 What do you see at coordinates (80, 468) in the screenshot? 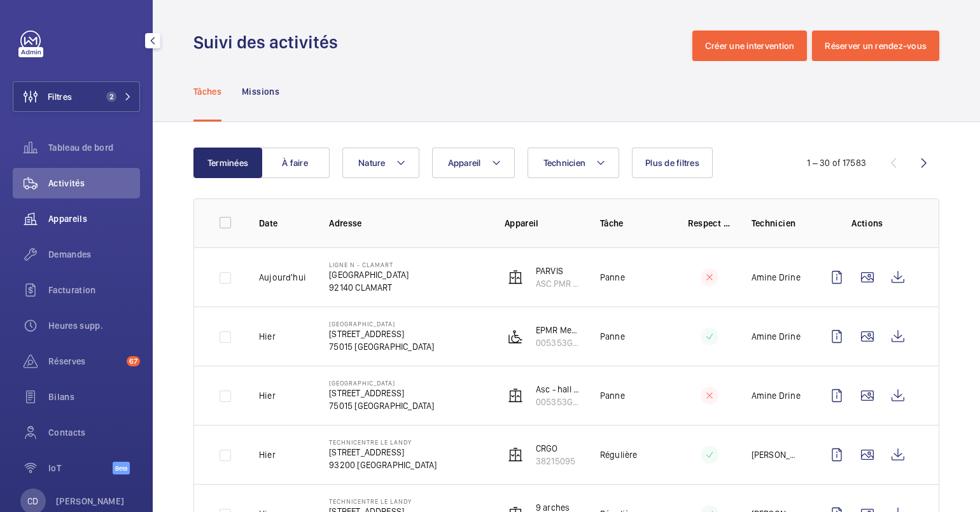
I see `span: IoT` at bounding box center [80, 468].